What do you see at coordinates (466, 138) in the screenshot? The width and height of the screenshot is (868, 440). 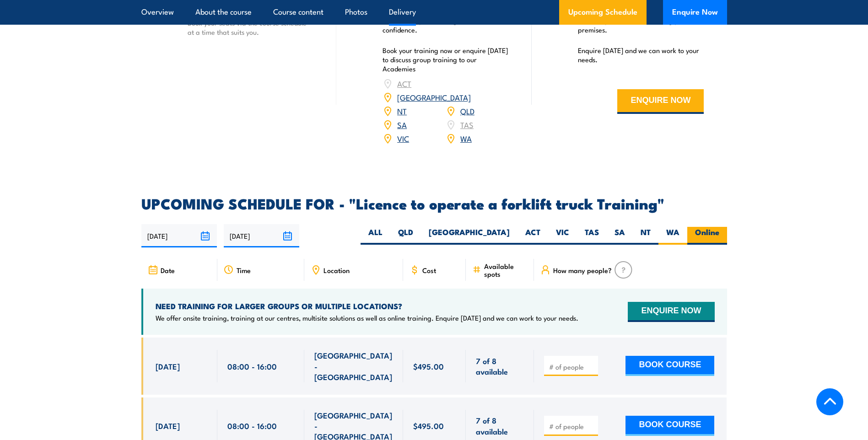 I see `a: WA` at bounding box center [466, 138].